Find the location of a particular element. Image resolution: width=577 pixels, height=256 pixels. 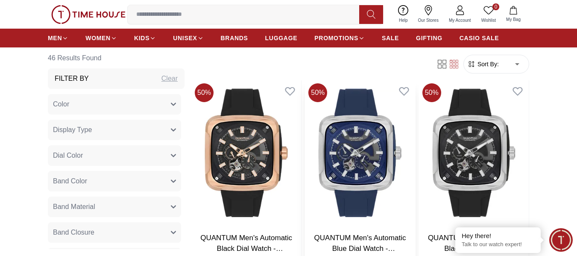

button: Band Color is located at coordinates (115, 181).